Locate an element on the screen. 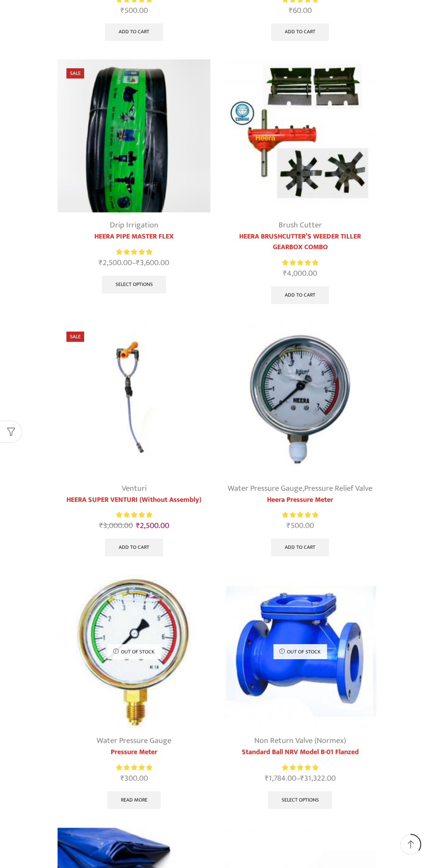  a: HEERA PIPE MASTER FLEX is located at coordinates (134, 237).